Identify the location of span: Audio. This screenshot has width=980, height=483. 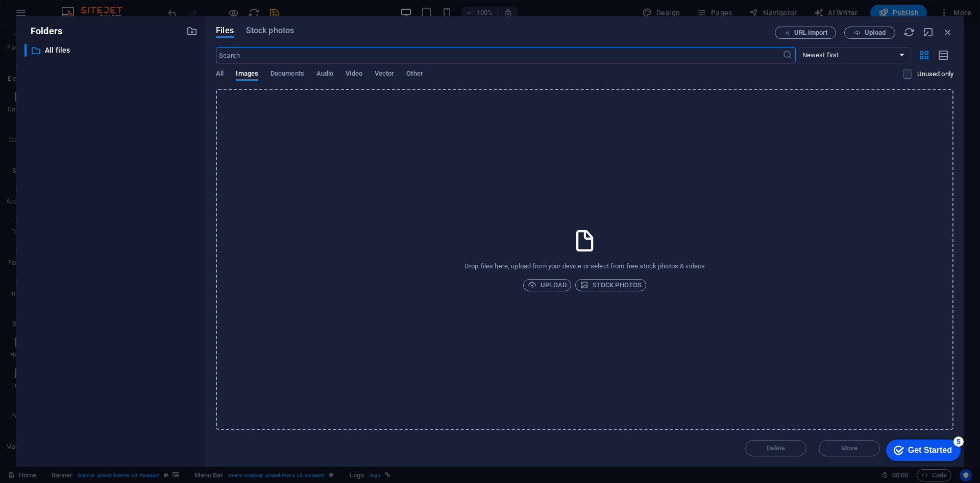
(325, 75).